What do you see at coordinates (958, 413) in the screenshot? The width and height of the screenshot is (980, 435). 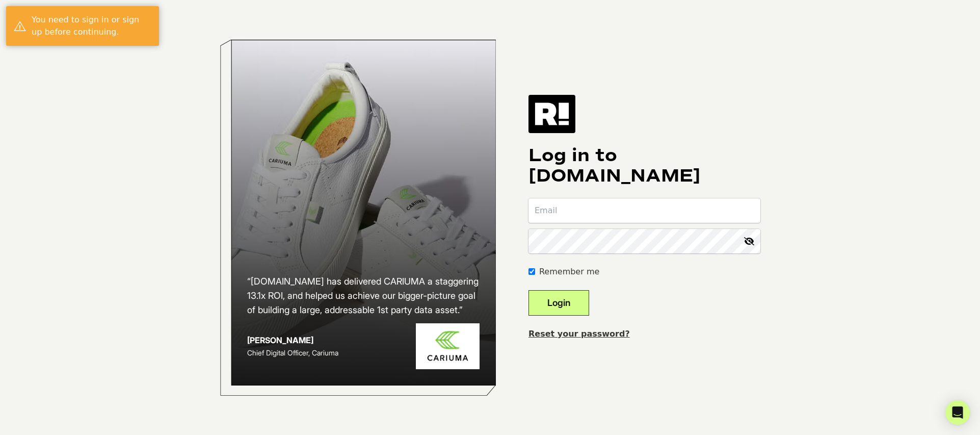 I see `div: Open Intercom Messenger` at bounding box center [958, 413].